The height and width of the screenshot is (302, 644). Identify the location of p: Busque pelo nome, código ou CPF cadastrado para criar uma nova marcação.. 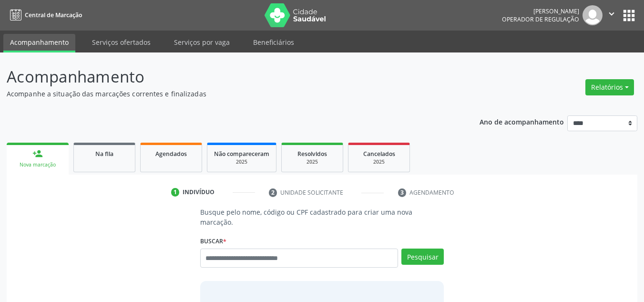
(322, 217).